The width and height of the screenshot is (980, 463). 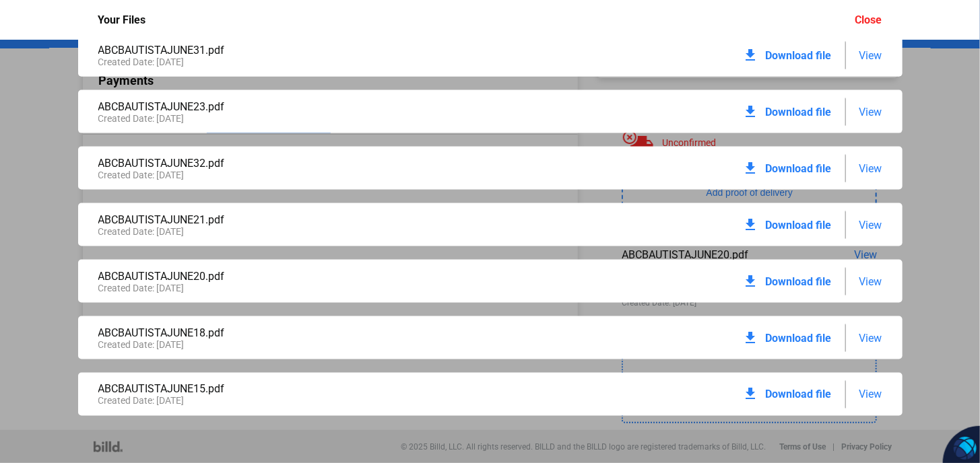 What do you see at coordinates (295, 220) in the screenshot?
I see `div: ABCBAUTISTAJUNE21.pdf` at bounding box center [295, 220].